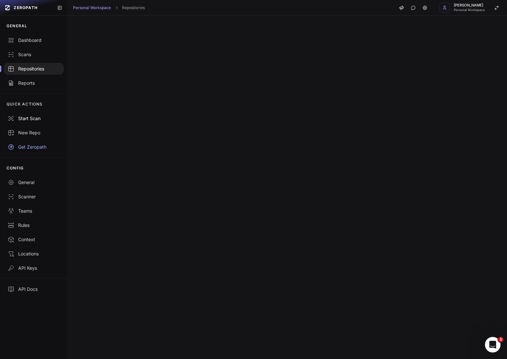 Image resolution: width=507 pixels, height=359 pixels. What do you see at coordinates (34, 69) in the screenshot?
I see `div: Repositories` at bounding box center [34, 69].